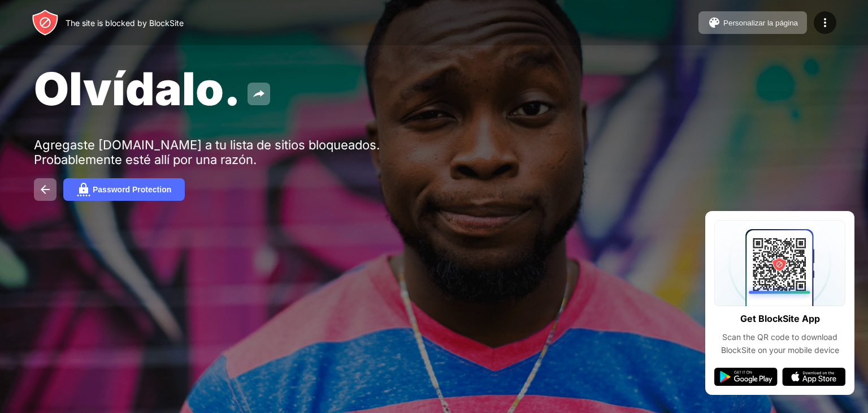 The image size is (868, 413). What do you see at coordinates (132, 189) in the screenshot?
I see `div: Password Protection` at bounding box center [132, 189].